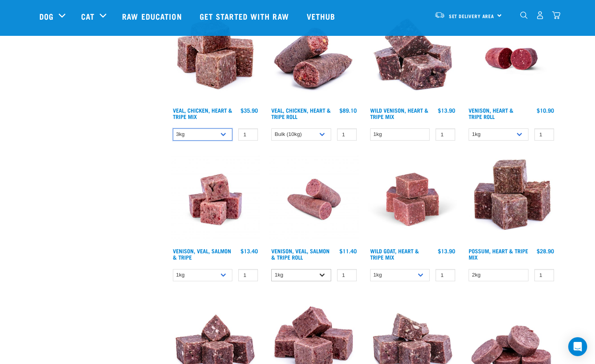 This screenshot has width=595, height=364. What do you see at coordinates (88, 16) in the screenshot?
I see `a: Cat` at bounding box center [88, 16].